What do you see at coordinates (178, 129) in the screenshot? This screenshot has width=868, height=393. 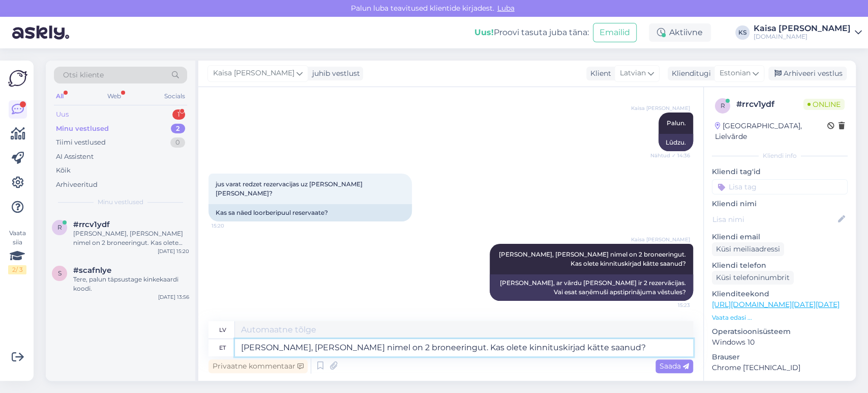 I see `div: 2` at bounding box center [178, 129].